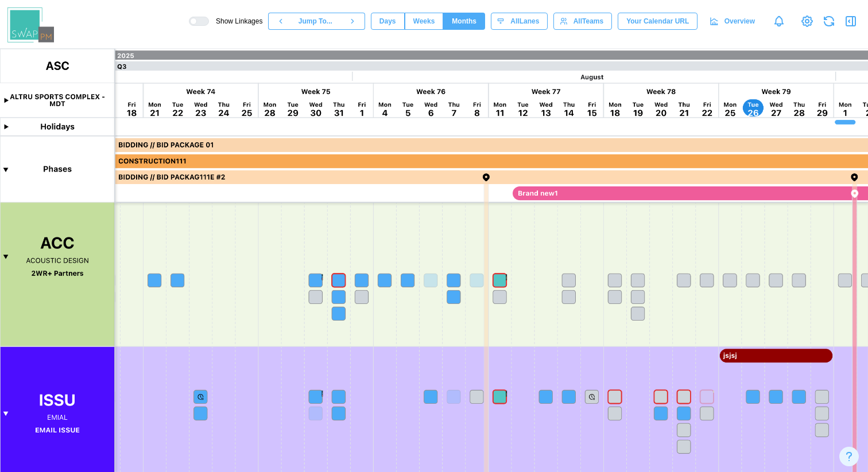  Describe the element at coordinates (658, 22) in the screenshot. I see `span: Your Calendar URL` at that location.